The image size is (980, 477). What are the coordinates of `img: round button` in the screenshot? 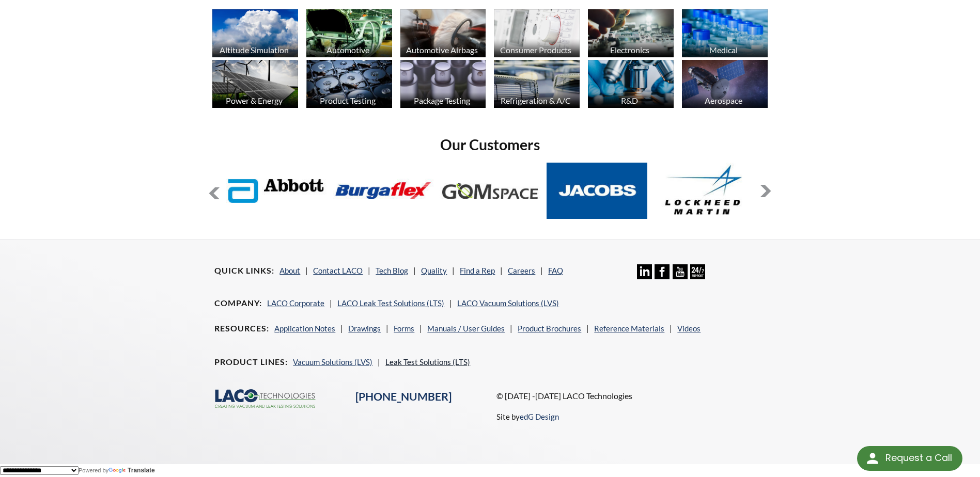 It's located at (873, 459).